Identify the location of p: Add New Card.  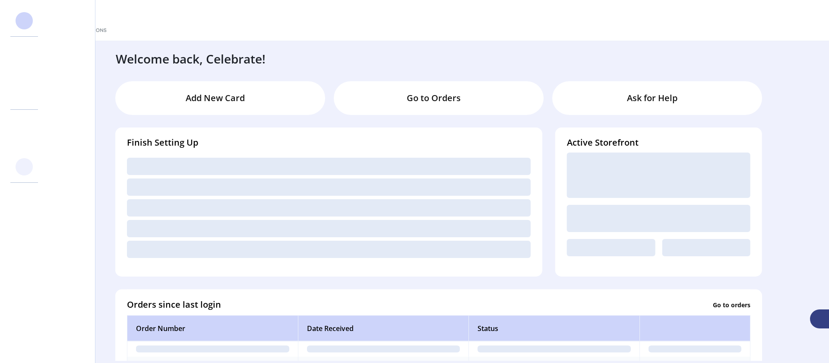
(215, 98).